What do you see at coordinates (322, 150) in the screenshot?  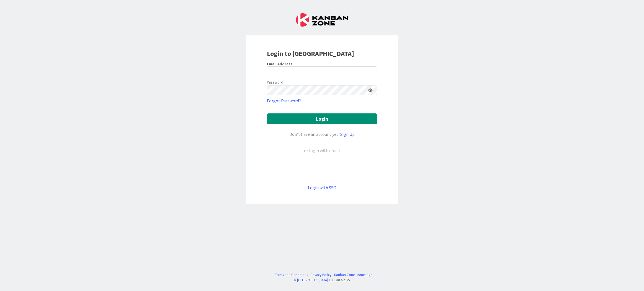 I see `div: or login with email` at bounding box center [322, 150].